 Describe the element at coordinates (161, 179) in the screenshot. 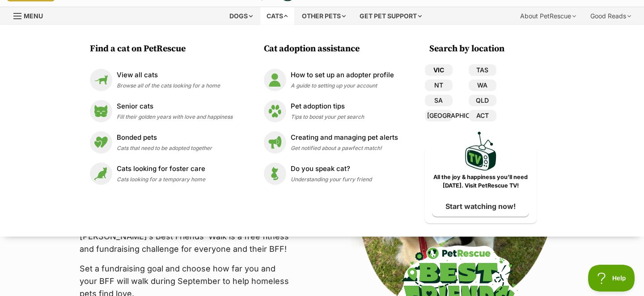

I see `span: Cats looking for a temporary home` at that location.